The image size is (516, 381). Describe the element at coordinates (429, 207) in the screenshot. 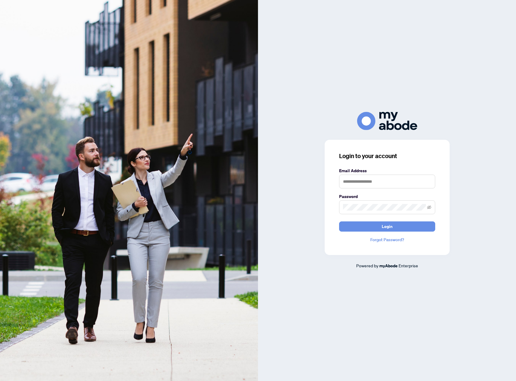

I see `span: eye-invisible` at that location.